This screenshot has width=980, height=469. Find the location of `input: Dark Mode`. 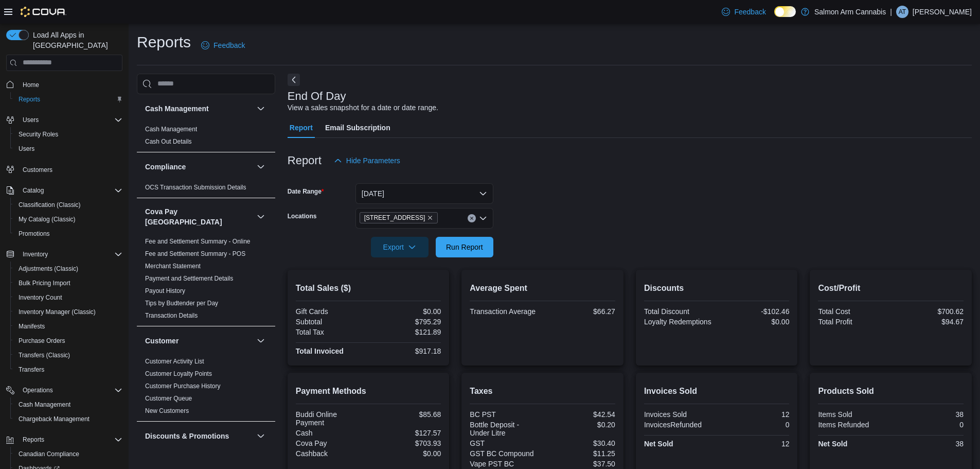

input: Dark Mode is located at coordinates (785, 11).